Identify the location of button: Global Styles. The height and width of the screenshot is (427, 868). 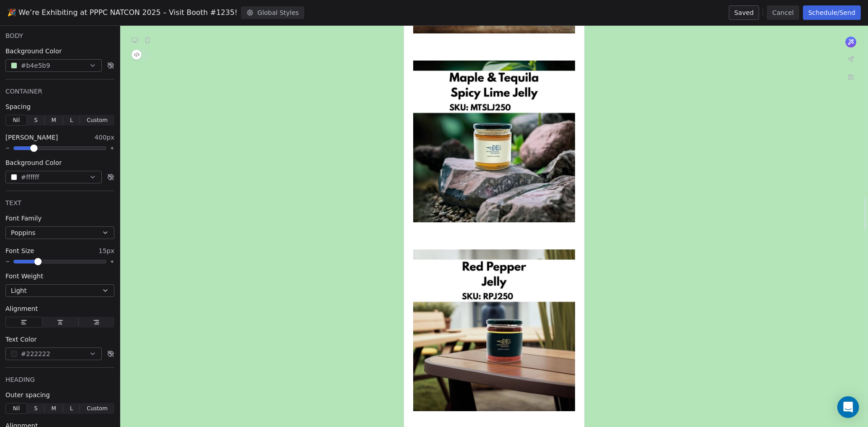
(273, 12).